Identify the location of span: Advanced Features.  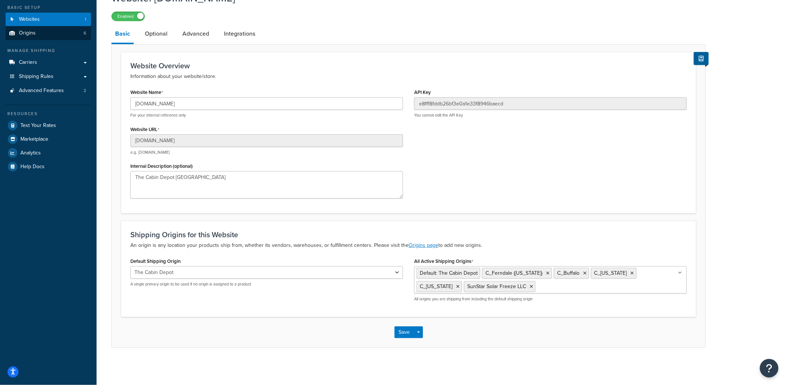
(41, 91).